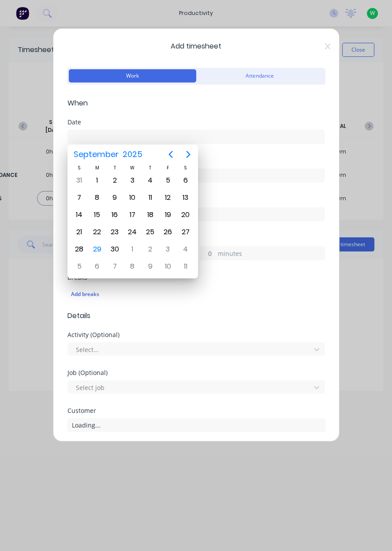 The width and height of the screenshot is (392, 551). I want to click on div: Friday, October 3, 2025, so click(168, 249).